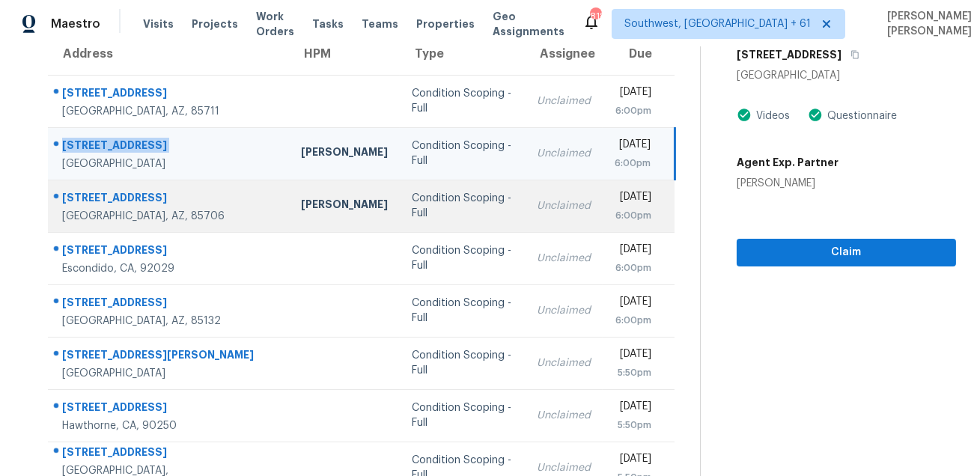 Image resolution: width=980 pixels, height=476 pixels. Describe the element at coordinates (462, 54) in the screenshot. I see `th: Type` at that location.